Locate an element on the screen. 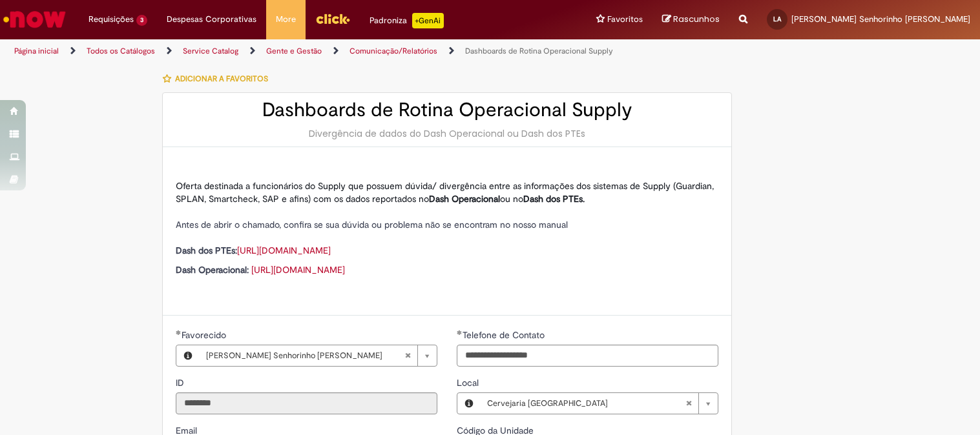  span: Adicionar a Favoritos is located at coordinates (222, 79).